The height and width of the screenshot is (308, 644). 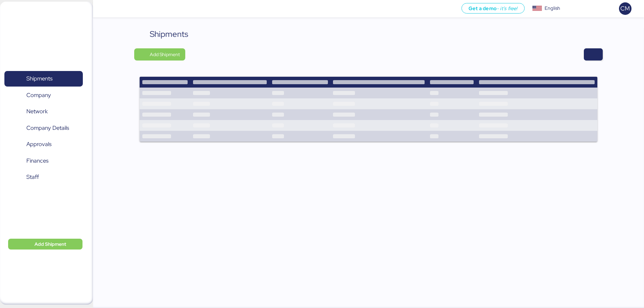 I want to click on span: Finances, so click(x=37, y=160).